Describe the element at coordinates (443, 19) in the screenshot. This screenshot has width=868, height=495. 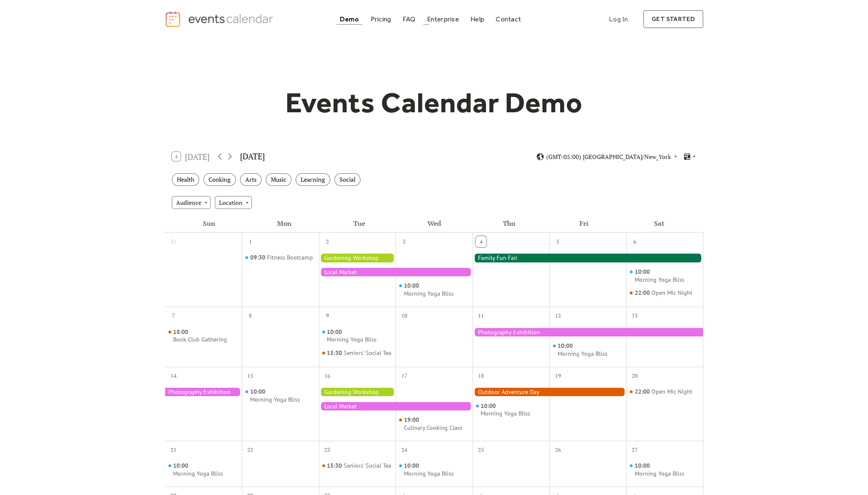
I see `a: Enterprise` at that location.